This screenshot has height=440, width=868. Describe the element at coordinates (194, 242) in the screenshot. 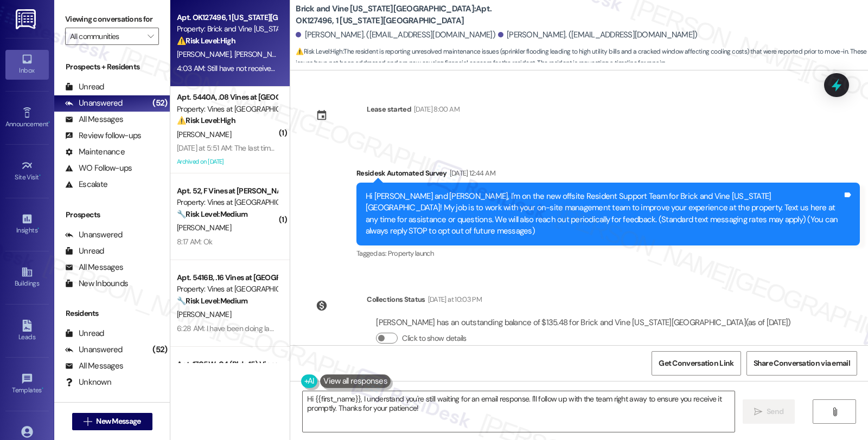

I see `div: 8:17 AM: Ok` at that location.